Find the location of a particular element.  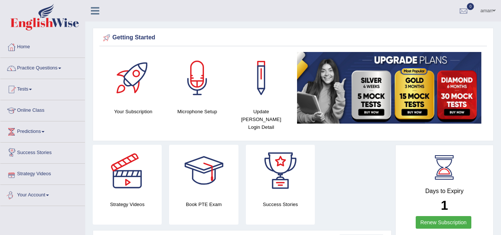

h4: Book PTE Exam is located at coordinates (204, 204).